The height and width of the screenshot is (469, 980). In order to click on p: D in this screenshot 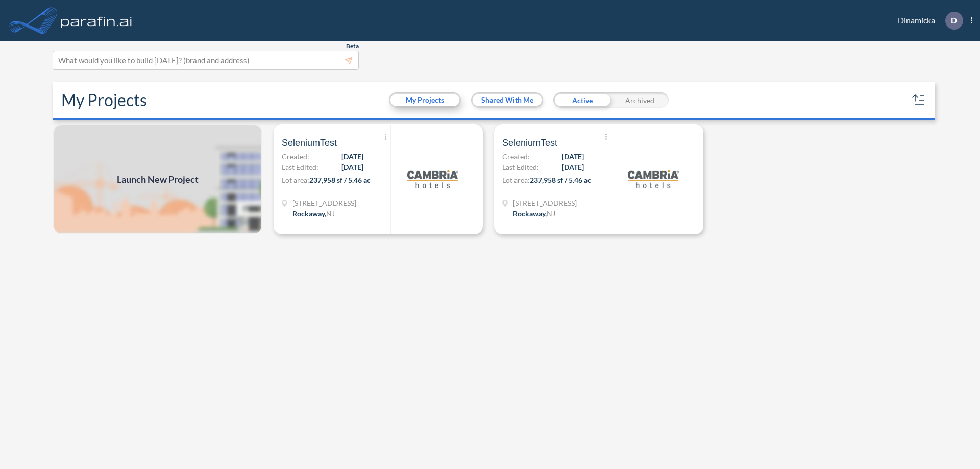, I will do `click(954, 21)`.